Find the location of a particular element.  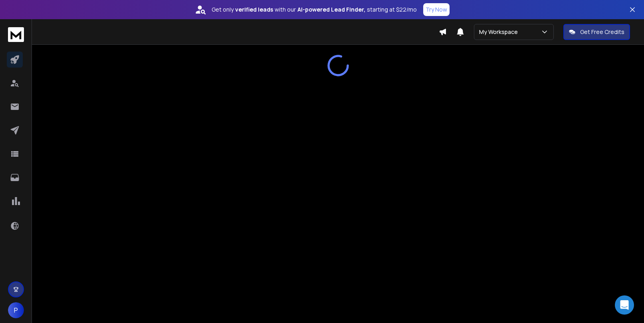

img: logo is located at coordinates (16, 35).